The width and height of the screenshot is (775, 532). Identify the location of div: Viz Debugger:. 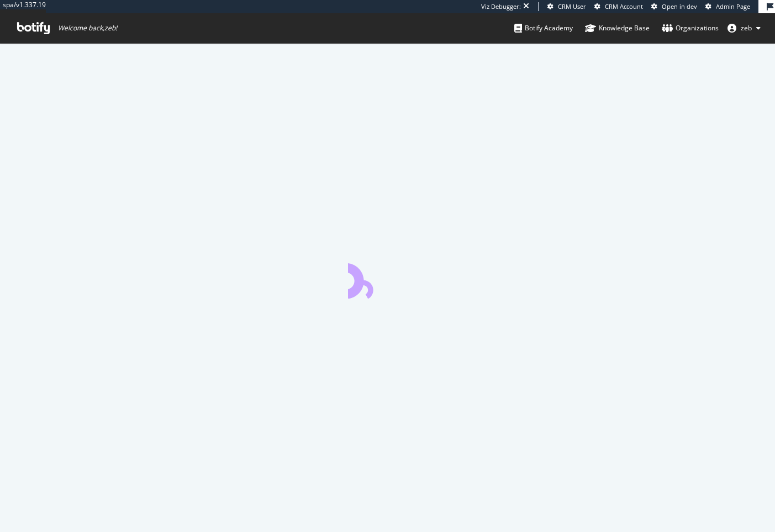
(501, 7).